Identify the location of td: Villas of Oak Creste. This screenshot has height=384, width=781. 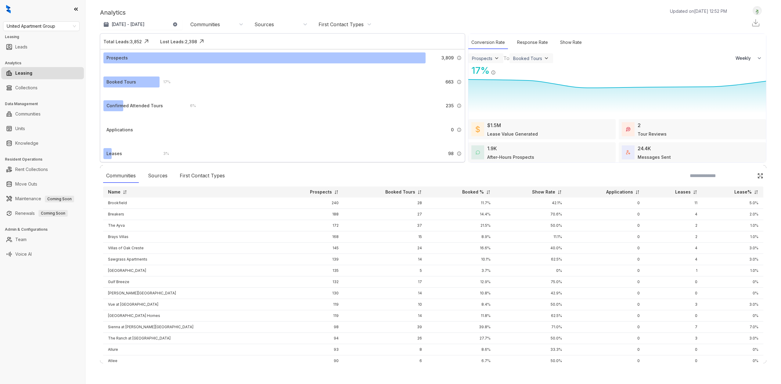
(188, 248).